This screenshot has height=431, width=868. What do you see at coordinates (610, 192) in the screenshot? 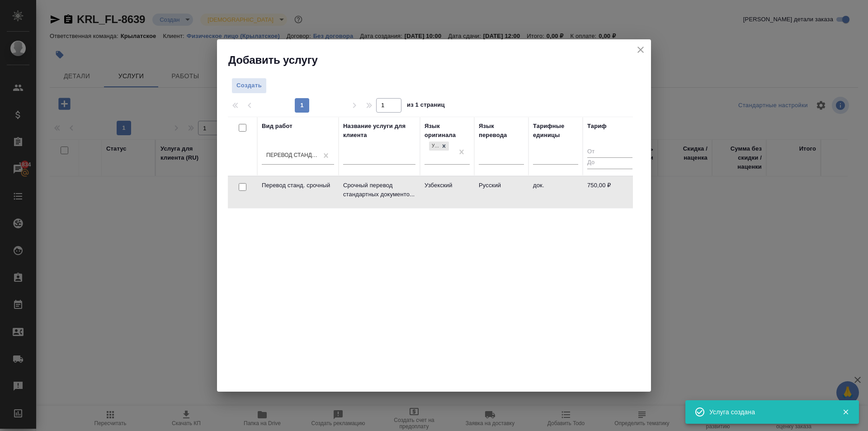
I see `td: 750,00 ₽` at bounding box center [610, 192].